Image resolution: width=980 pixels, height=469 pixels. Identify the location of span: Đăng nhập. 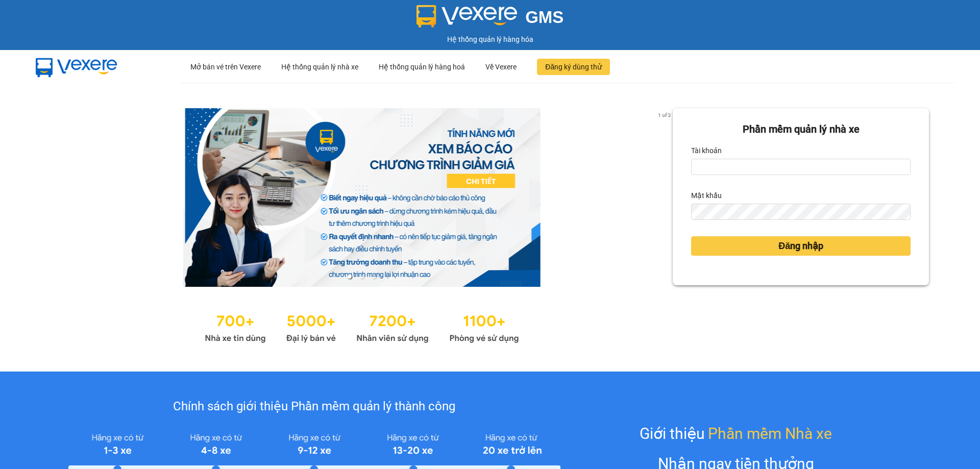
(801, 246).